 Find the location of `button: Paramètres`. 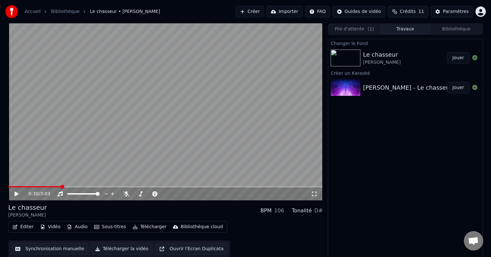

button: Paramètres is located at coordinates (452, 12).